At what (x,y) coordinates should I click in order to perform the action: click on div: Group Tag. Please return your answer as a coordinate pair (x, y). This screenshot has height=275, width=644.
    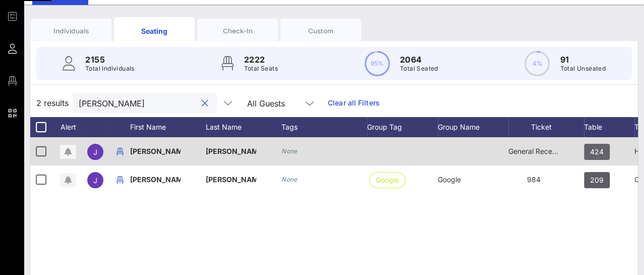
    Looking at the image, I should click on (403, 128).